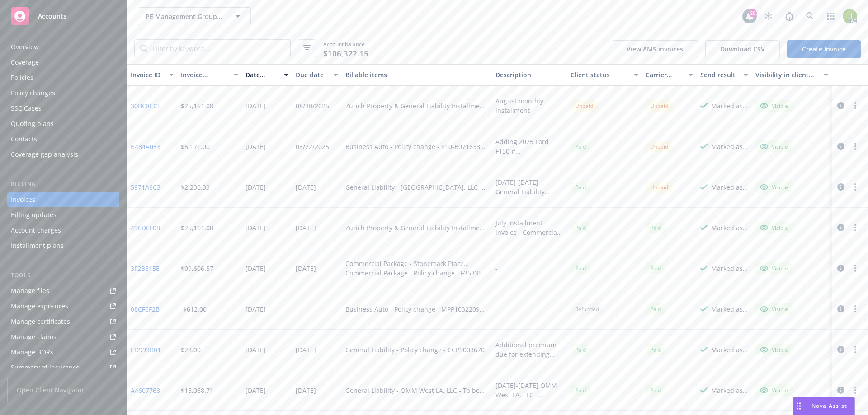 The width and height of the screenshot is (868, 415). What do you see at coordinates (530, 106) in the screenshot?
I see `div: August monthly installment` at bounding box center [530, 106].